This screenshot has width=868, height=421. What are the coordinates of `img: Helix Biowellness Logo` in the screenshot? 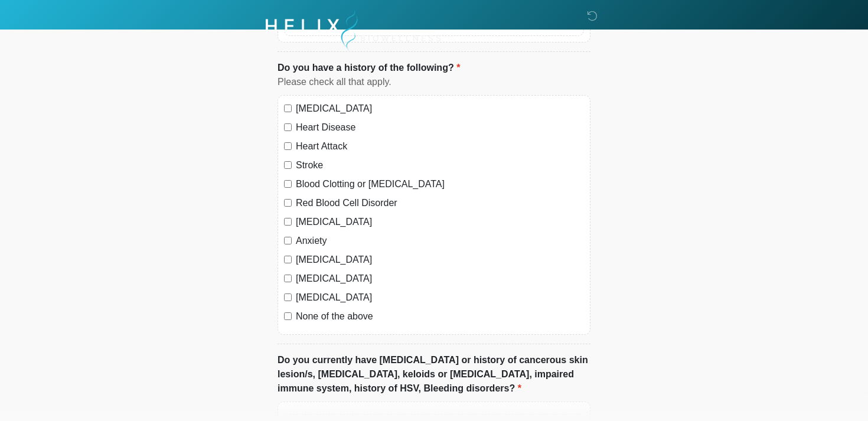 It's located at (353, 29).